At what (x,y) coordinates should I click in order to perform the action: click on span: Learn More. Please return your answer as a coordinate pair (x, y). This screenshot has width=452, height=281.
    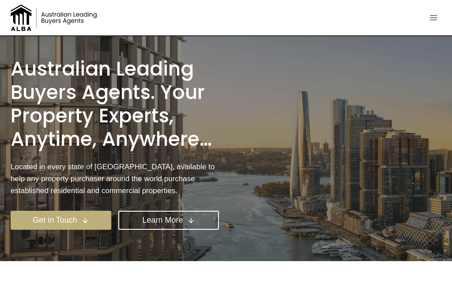
    Looking at the image, I should click on (163, 220).